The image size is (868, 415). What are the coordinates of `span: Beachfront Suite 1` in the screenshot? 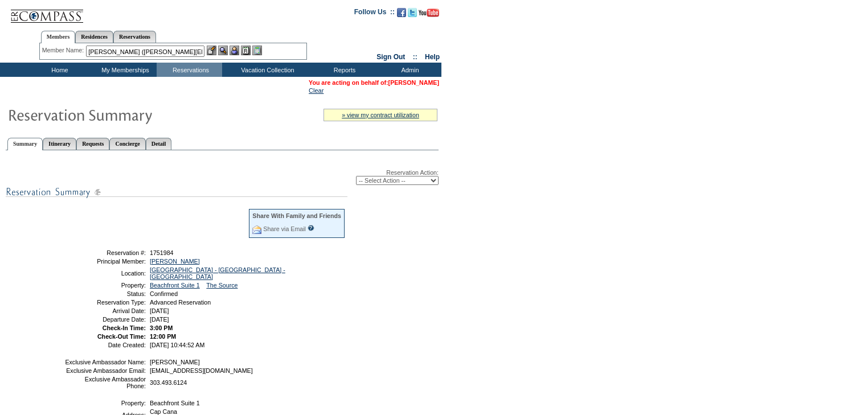 It's located at (175, 404).